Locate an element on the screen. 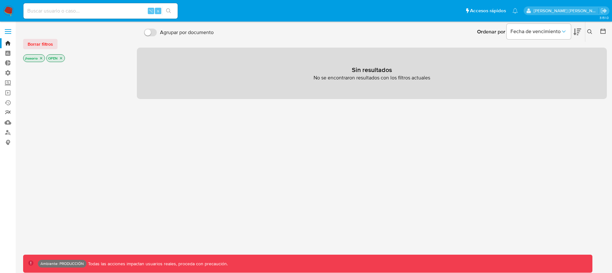  input: Buscar usuario o caso... is located at coordinates (101, 11).